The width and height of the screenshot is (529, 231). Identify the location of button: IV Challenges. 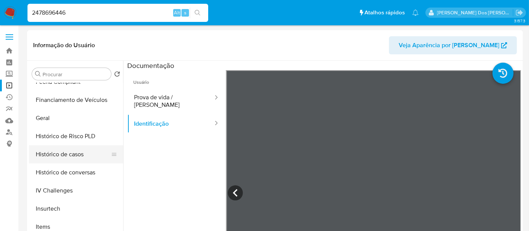
(76, 190).